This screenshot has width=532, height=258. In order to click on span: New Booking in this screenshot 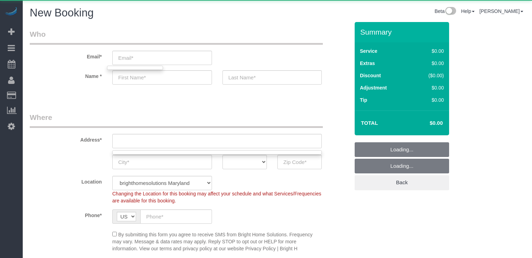, I will do `click(62, 13)`.